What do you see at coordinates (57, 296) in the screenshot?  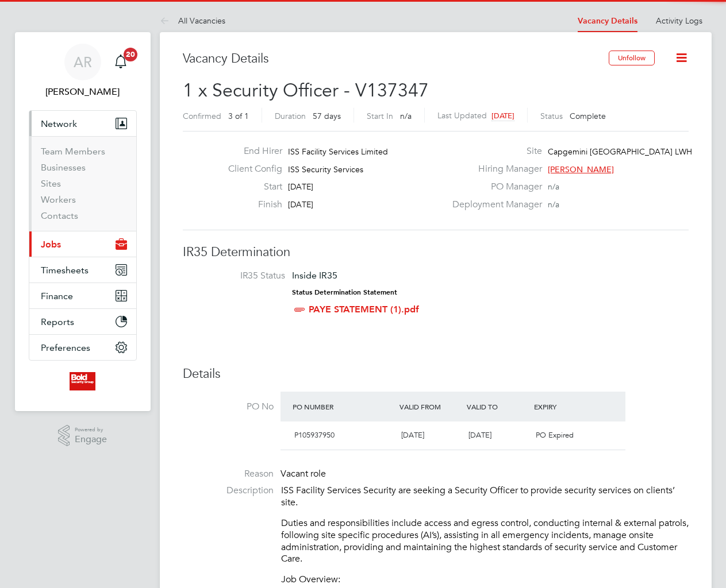 I see `span: Finance` at bounding box center [57, 296].